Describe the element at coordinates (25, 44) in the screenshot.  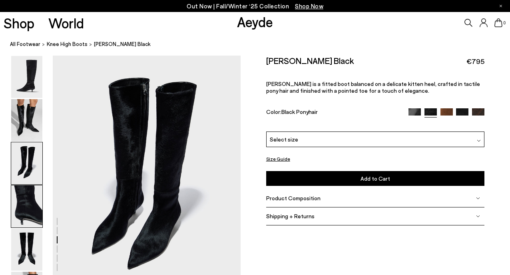
I see `a: All Footwear` at that location.